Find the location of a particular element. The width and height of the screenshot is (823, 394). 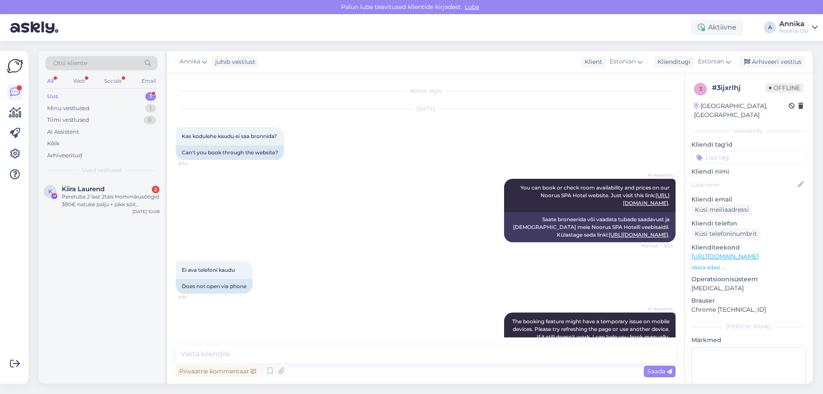

div: Uus is located at coordinates (53, 96).